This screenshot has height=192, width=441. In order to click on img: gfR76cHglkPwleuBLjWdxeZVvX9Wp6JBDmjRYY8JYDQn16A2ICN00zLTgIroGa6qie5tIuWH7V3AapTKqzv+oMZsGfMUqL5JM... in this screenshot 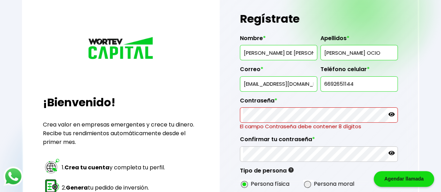, I will do `click(291, 170)`.